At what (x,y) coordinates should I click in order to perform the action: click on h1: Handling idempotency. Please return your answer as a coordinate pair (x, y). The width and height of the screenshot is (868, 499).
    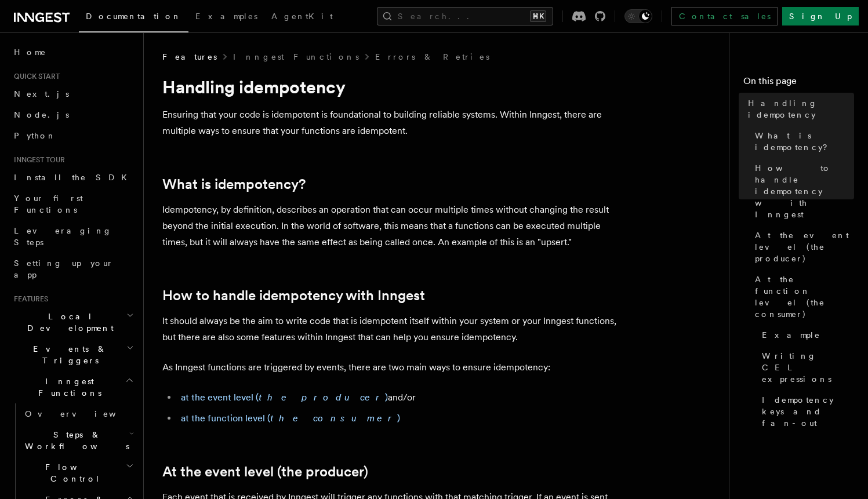
    Looking at the image, I should click on (394, 87).